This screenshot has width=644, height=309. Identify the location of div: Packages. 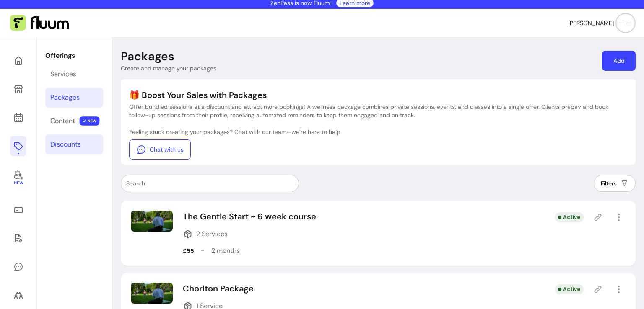
(65, 98).